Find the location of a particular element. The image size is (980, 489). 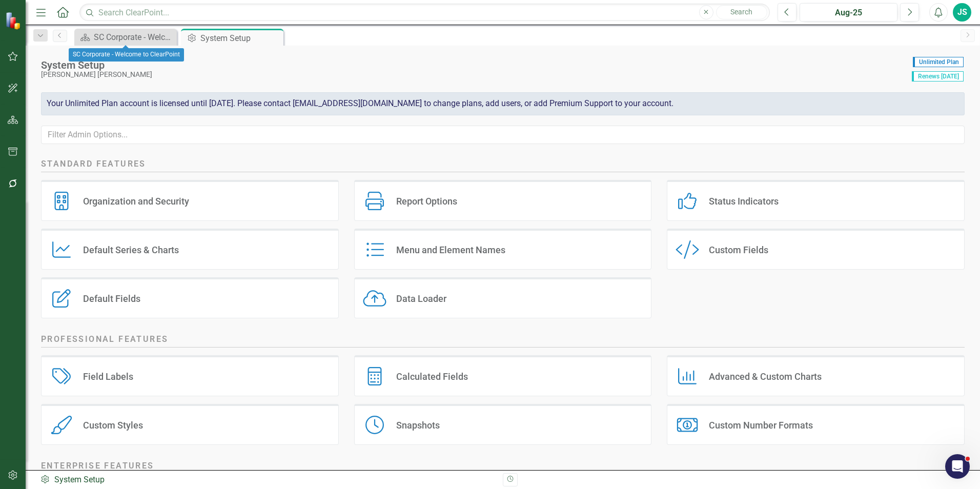

h2: Standard Features is located at coordinates (503, 165).